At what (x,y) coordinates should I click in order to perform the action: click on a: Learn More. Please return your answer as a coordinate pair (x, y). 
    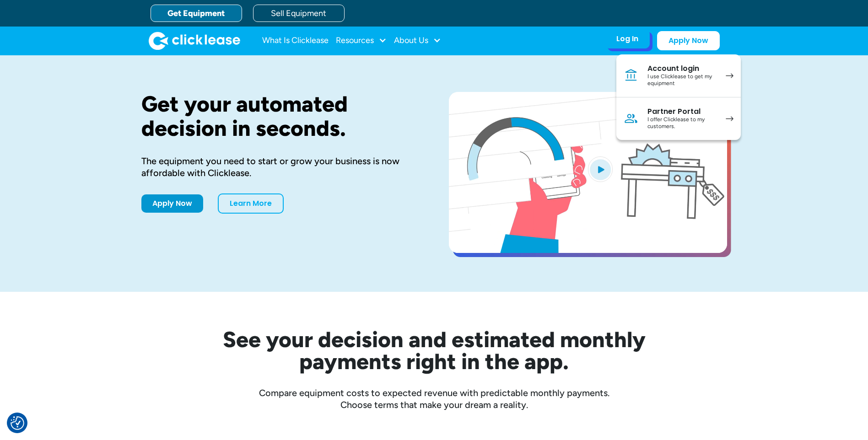
    Looking at the image, I should click on (251, 204).